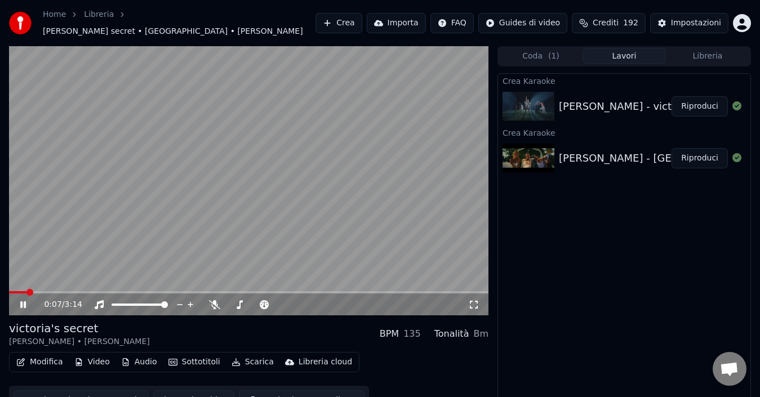  I want to click on a: Libreria, so click(99, 15).